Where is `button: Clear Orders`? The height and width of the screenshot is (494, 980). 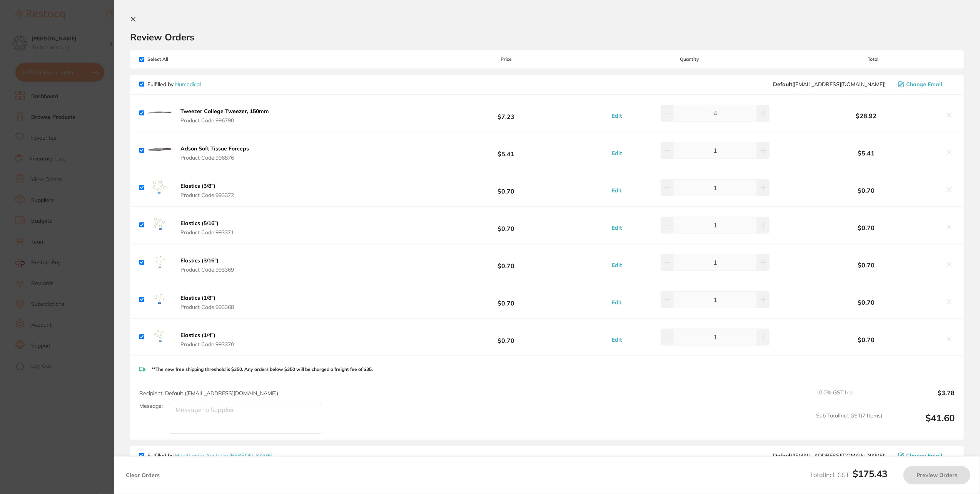
button: Clear Orders is located at coordinates (143, 475).